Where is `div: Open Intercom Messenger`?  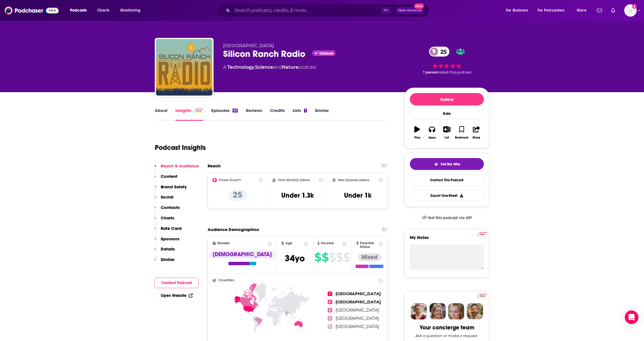 div: Open Intercom Messenger is located at coordinates (632, 317).